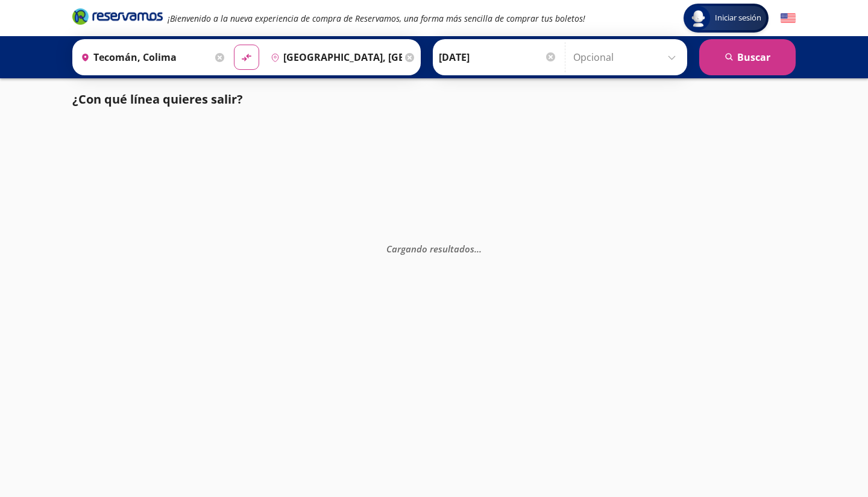 This screenshot has width=868, height=497. Describe the element at coordinates (626, 57) in the screenshot. I see `input: Opcional` at that location.